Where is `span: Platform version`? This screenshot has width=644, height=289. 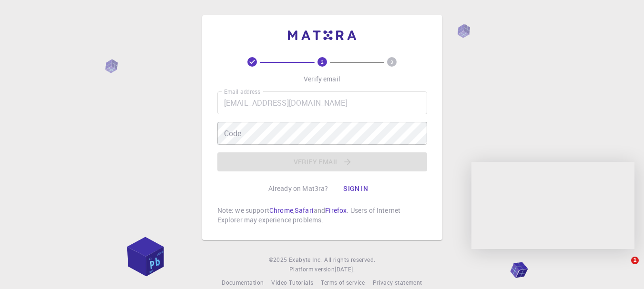 span: Platform version is located at coordinates (312, 269).